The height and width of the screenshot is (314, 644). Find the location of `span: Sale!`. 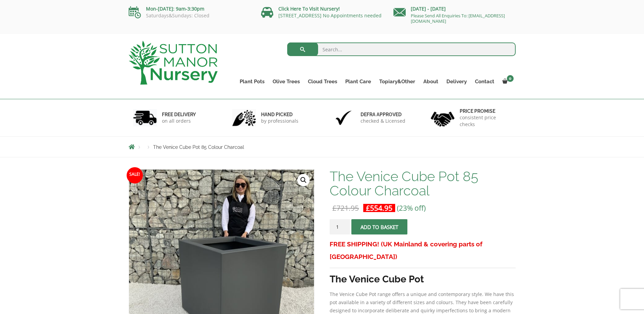

span: Sale! is located at coordinates (135, 175).